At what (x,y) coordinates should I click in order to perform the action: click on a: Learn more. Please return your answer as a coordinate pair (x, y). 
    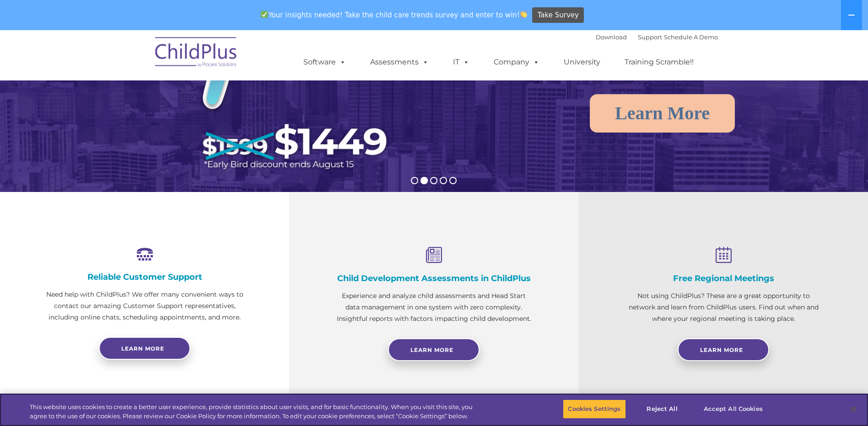
    Looking at the image, I should click on (144, 348).